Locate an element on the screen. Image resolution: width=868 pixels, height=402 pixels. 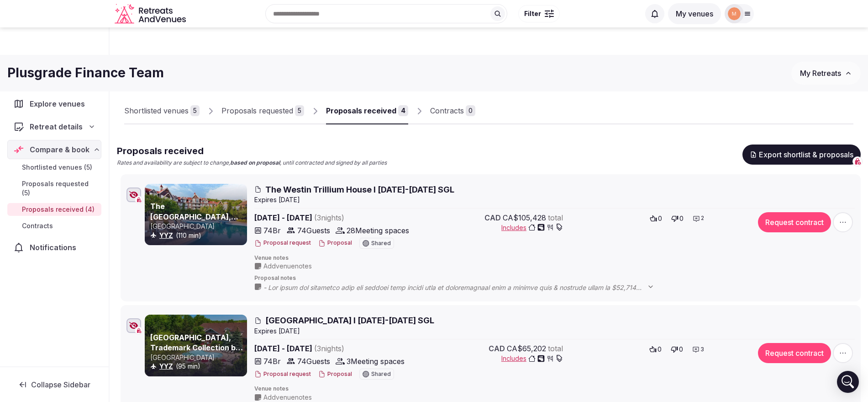
a: Explore venues is located at coordinates (54, 104).